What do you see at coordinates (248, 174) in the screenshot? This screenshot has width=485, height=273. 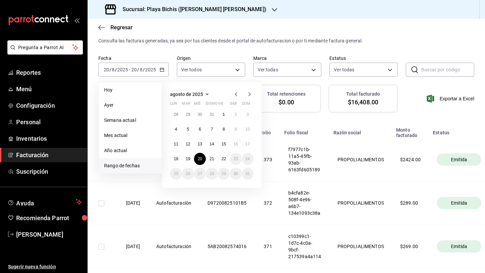 I see `abbr: 31 de agosto de 2025` at bounding box center [248, 174].